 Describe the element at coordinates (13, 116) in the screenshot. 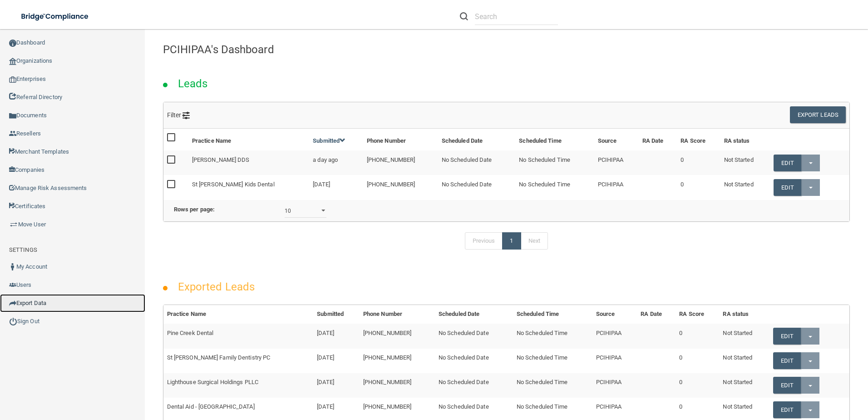

I see `img: icon-documents.8dae5593.png` at that location.